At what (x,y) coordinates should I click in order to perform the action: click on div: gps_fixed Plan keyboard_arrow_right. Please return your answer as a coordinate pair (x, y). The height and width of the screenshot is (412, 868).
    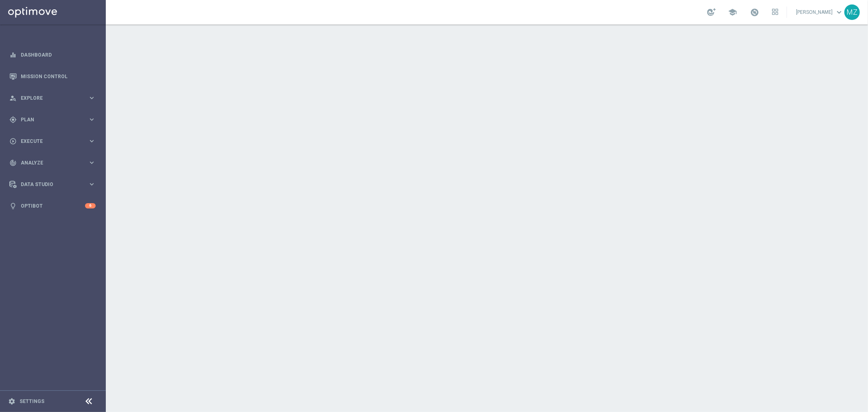
    Looking at the image, I should click on (53, 119).